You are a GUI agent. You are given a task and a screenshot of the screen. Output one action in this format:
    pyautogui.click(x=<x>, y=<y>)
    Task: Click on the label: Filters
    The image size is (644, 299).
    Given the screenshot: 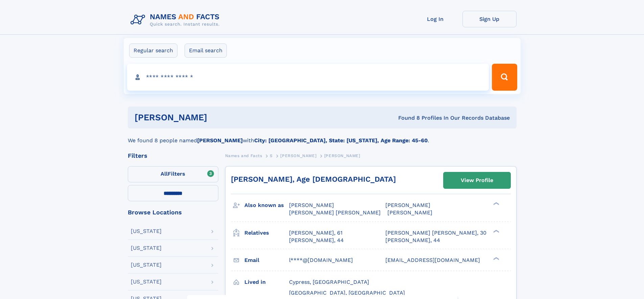 What is the action you would take?
    pyautogui.click(x=173, y=174)
    